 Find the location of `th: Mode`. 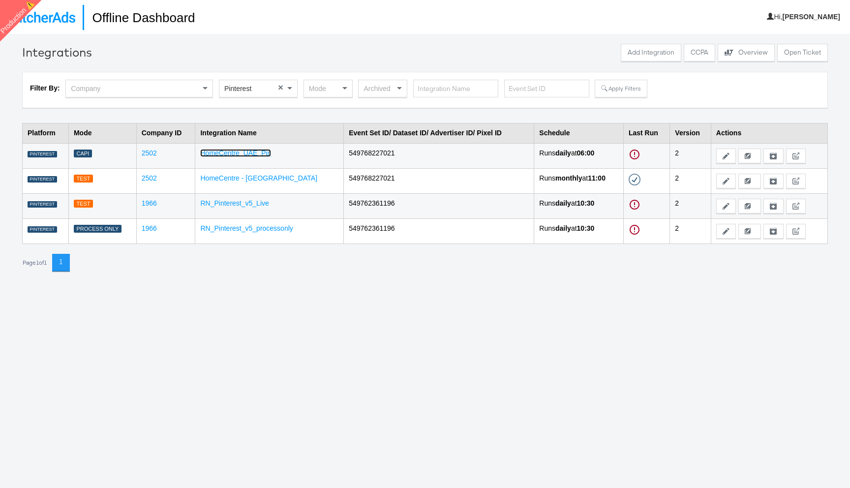

th: Mode is located at coordinates (102, 133).